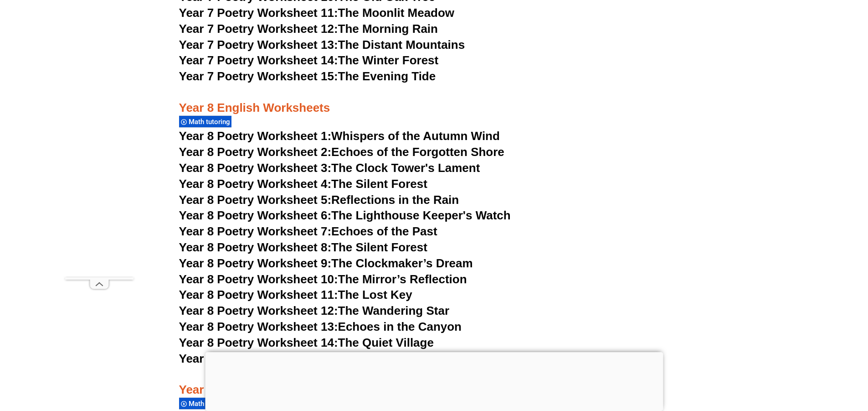 The width and height of the screenshot is (868, 411). I want to click on span: Year 8 Poetry Worksheet 15:, so click(258, 358).